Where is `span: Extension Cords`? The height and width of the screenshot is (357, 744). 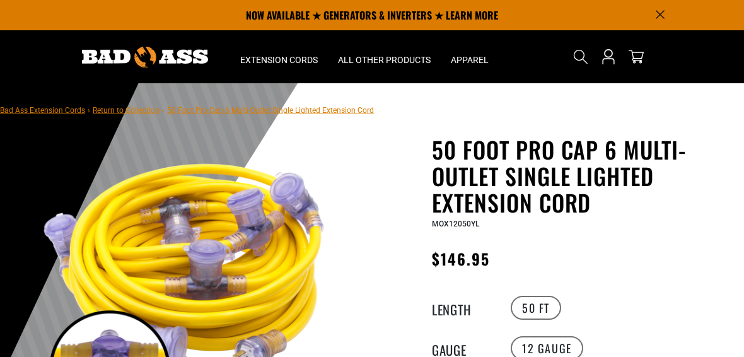
span: Extension Cords is located at coordinates (279, 60).